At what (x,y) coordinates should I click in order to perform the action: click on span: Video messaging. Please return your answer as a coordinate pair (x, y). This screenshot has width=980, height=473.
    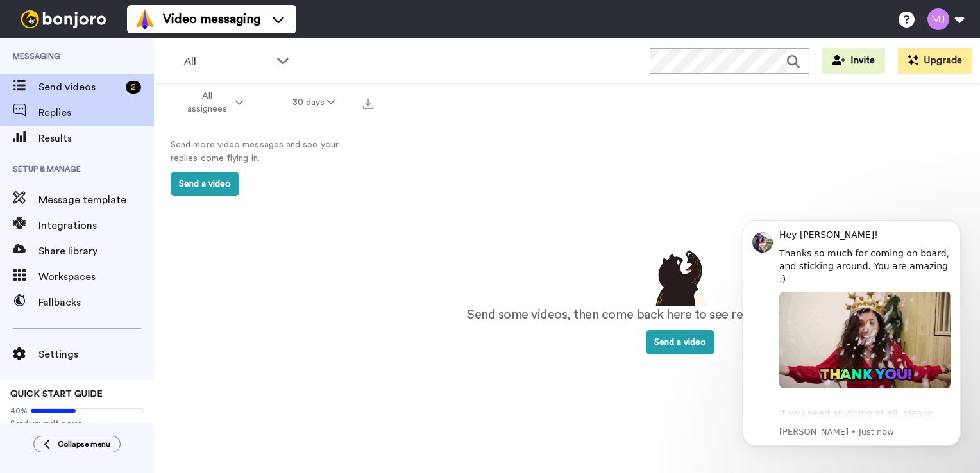
    Looking at the image, I should click on (212, 20).